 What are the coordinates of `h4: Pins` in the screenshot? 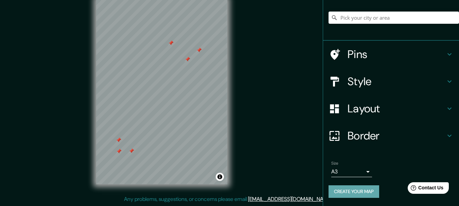 It's located at (396, 54).